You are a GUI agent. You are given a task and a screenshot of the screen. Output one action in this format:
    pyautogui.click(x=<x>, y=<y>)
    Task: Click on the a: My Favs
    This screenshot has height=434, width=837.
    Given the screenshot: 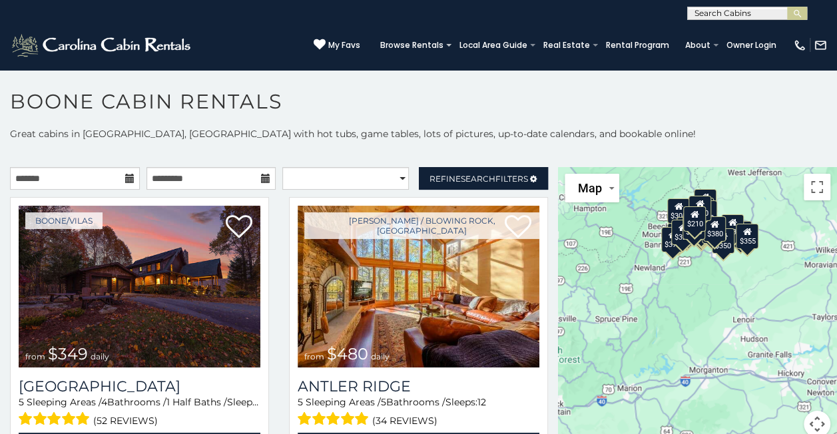 What is the action you would take?
    pyautogui.click(x=337, y=45)
    